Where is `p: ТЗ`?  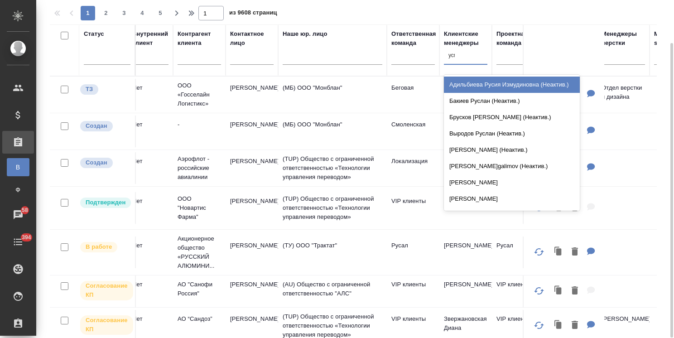
p: ТЗ is located at coordinates (89, 89).